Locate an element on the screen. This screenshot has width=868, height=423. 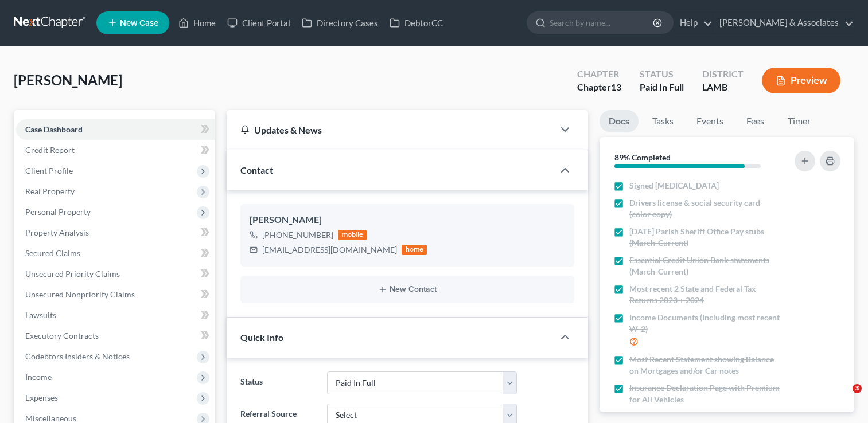
a: Events is located at coordinates (710, 121).